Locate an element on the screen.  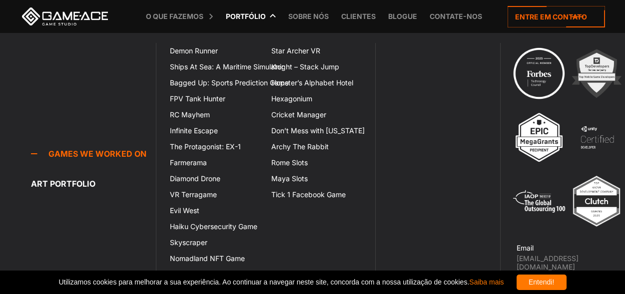
a: RC Mayhem is located at coordinates (215, 115).